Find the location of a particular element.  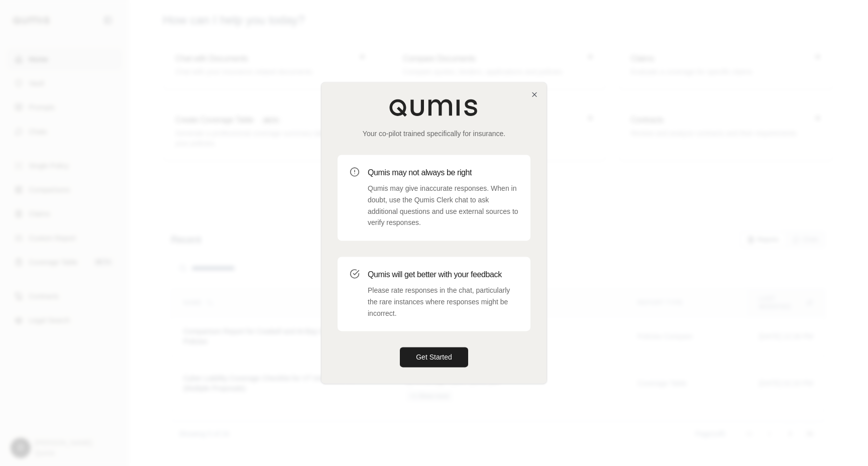

p: Please rate responses in the chat, particularly the rare instances where responses might be incor... is located at coordinates (443, 302).